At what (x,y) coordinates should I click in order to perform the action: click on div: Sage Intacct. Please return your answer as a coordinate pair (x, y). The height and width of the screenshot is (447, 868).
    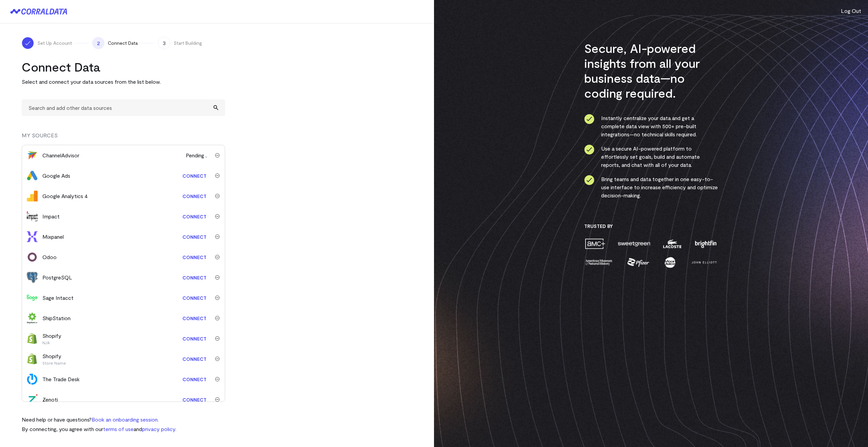
    Looking at the image, I should click on (58, 298).